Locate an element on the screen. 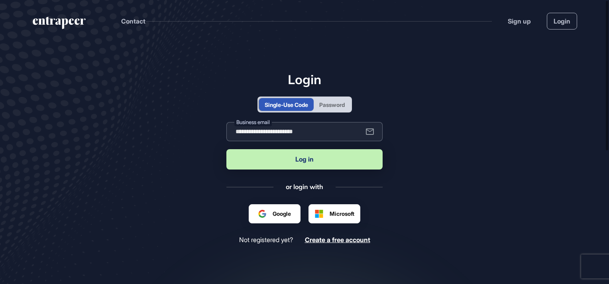 This screenshot has height=284, width=609. button: Log in is located at coordinates (304, 159).